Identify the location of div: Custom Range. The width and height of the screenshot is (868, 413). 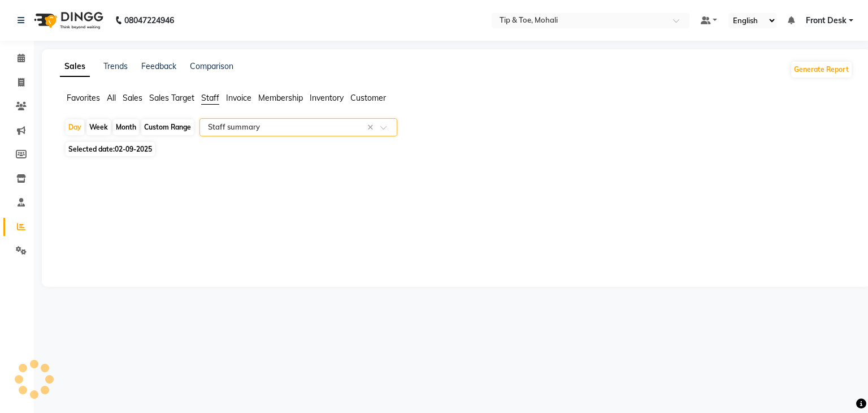
(167, 127).